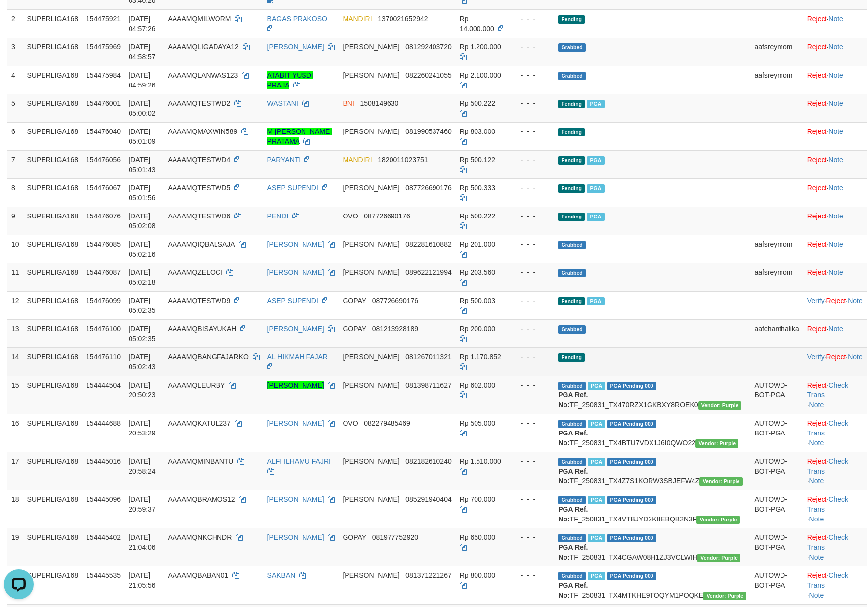 The image size is (868, 607). I want to click on span: Copy 082279485469 to clipboard, so click(387, 423).